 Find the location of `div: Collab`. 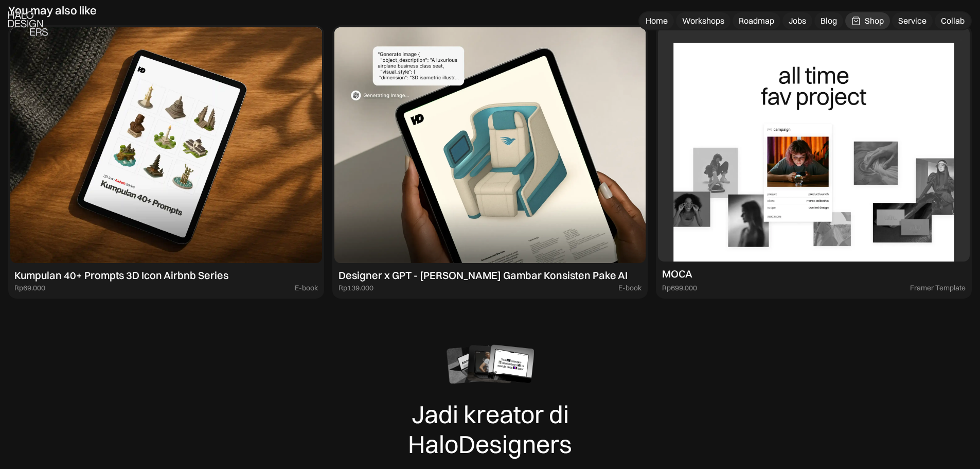

div: Collab is located at coordinates (953, 21).